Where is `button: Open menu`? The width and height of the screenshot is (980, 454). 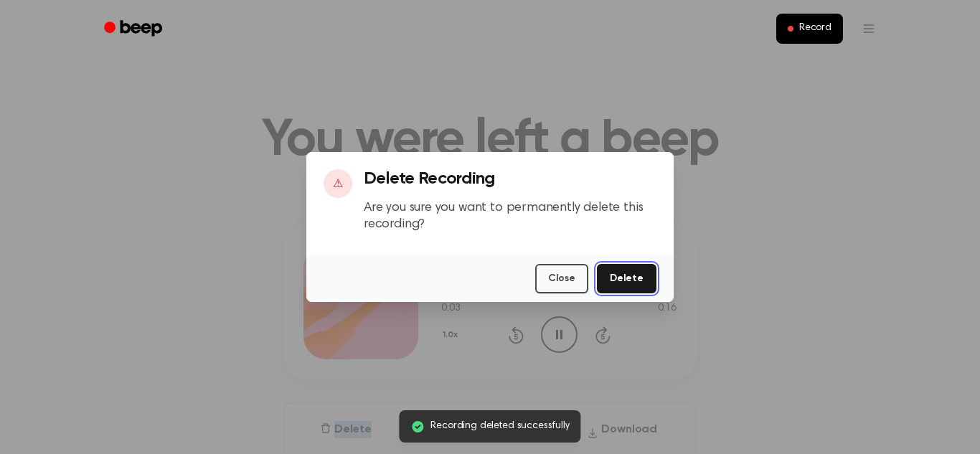
button: Open menu is located at coordinates (869, 29).